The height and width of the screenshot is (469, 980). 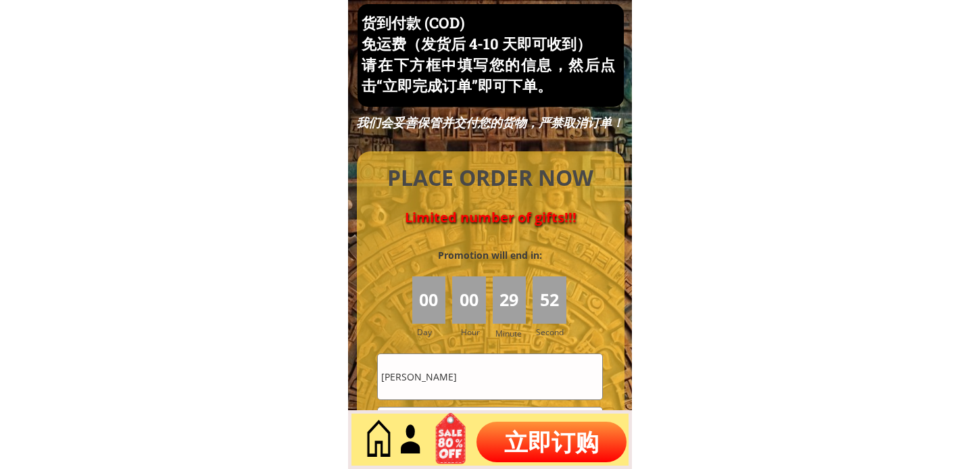 I want to click on h3: Day, so click(x=434, y=332).